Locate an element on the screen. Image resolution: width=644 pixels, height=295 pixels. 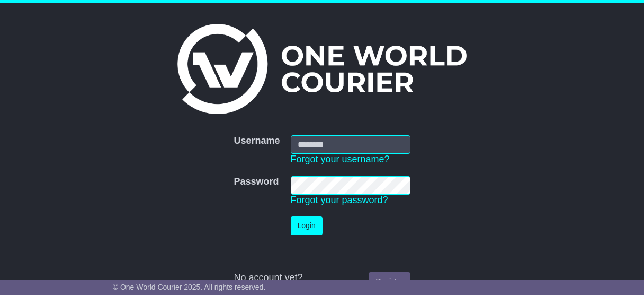
button: Login is located at coordinates (306, 225).